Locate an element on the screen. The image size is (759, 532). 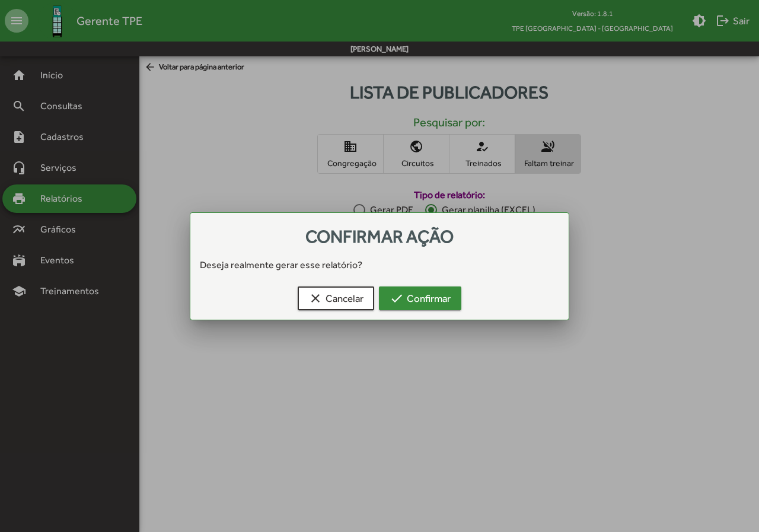
button: Confirmar is located at coordinates (420, 298).